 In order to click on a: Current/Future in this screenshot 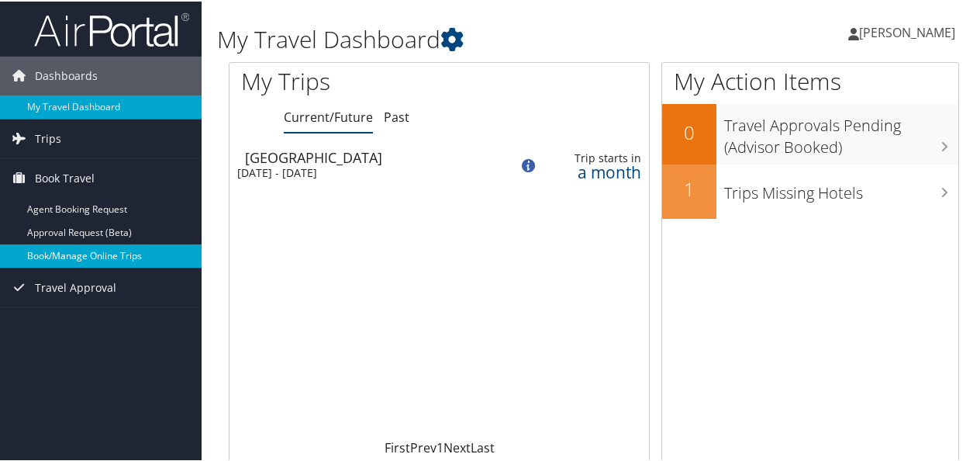, I will do `click(328, 115)`.